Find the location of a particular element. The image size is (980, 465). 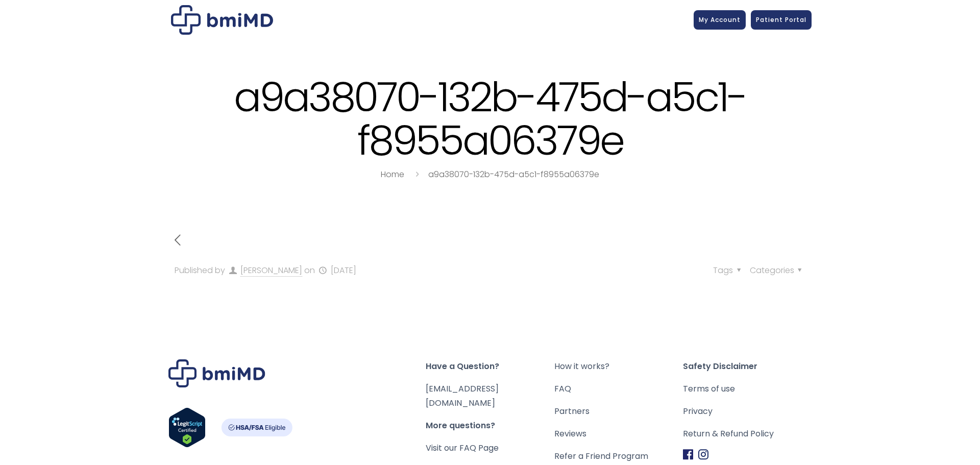

a: Reviews is located at coordinates (618, 434).